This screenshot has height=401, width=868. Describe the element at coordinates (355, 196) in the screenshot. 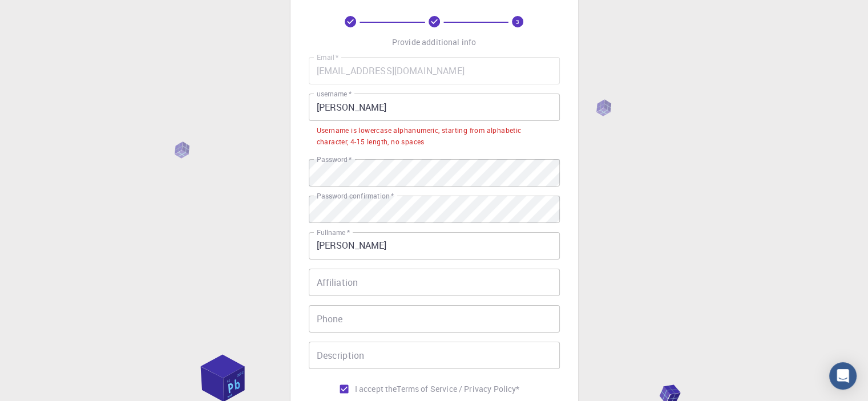

I see `label: Password confirmation` at that location.